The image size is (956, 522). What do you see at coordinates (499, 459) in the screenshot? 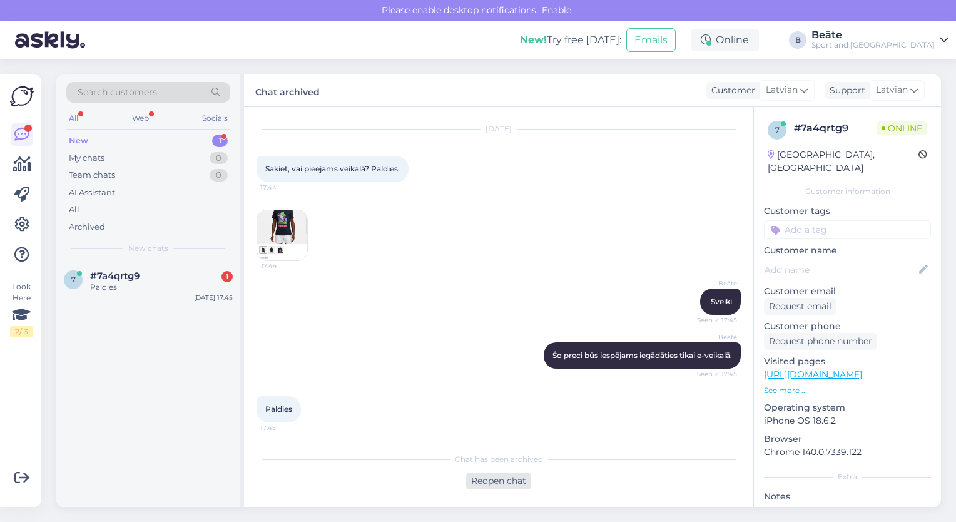
I see `span: Chat has been archived` at bounding box center [499, 459].